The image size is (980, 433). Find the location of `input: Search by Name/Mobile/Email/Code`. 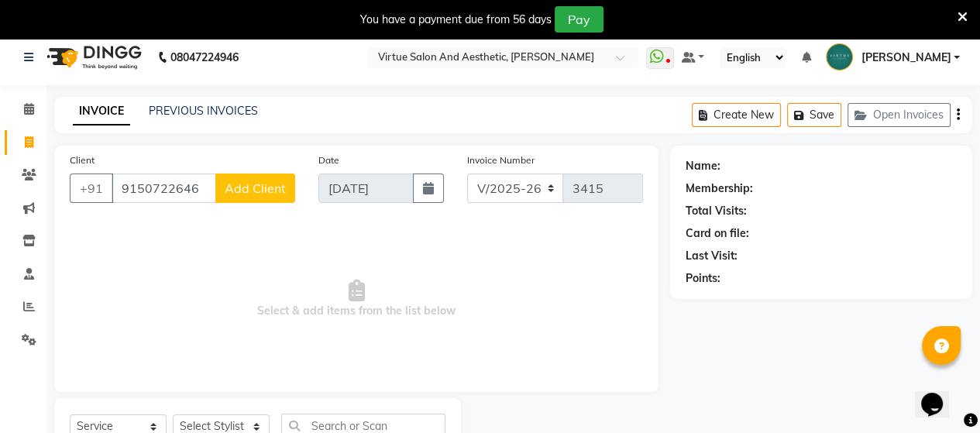

input: Search by Name/Mobile/Email/Code is located at coordinates (164, 189).